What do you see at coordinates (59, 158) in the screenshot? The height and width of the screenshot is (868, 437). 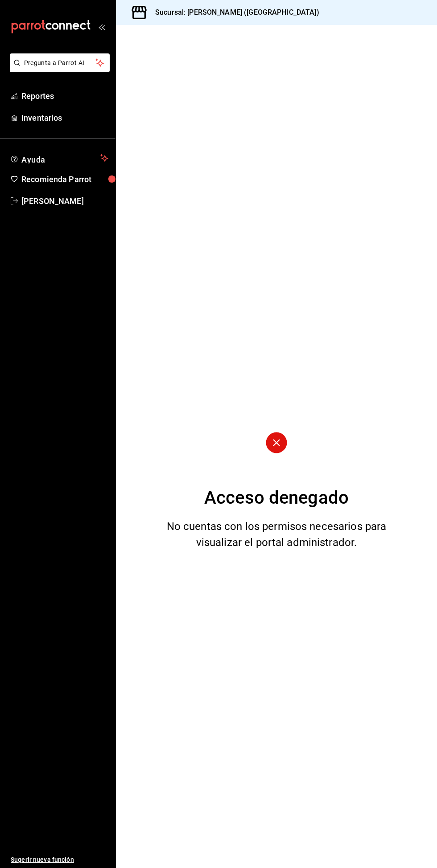 I see `span: Ayuda` at bounding box center [59, 158].